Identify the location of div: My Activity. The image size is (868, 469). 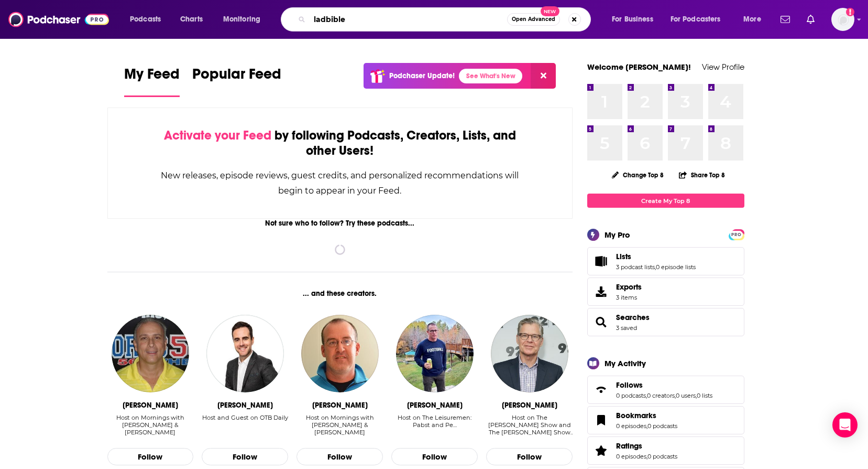
(625, 363).